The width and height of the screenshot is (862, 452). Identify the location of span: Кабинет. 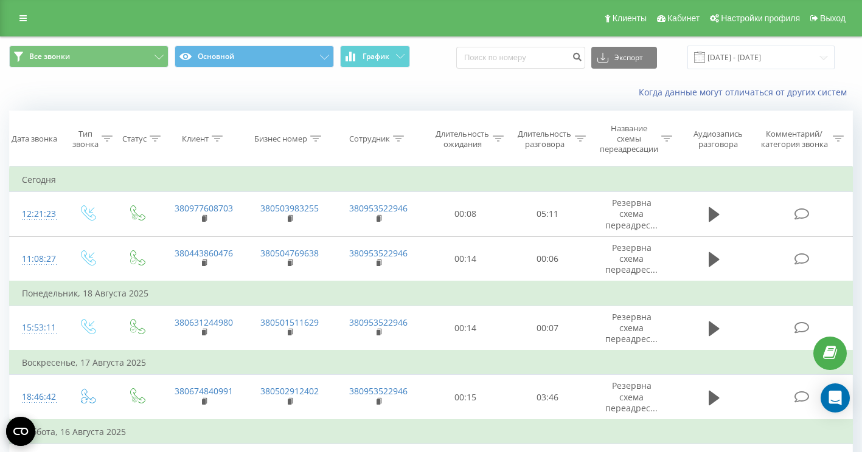
(683, 18).